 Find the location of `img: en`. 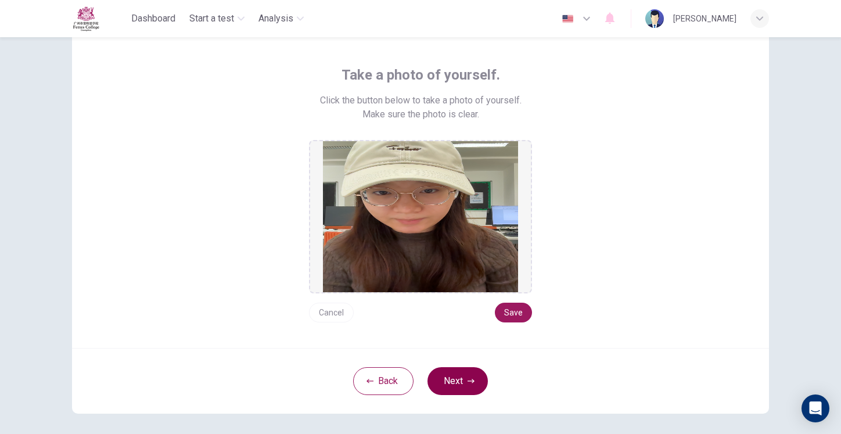

img: en is located at coordinates (567, 19).